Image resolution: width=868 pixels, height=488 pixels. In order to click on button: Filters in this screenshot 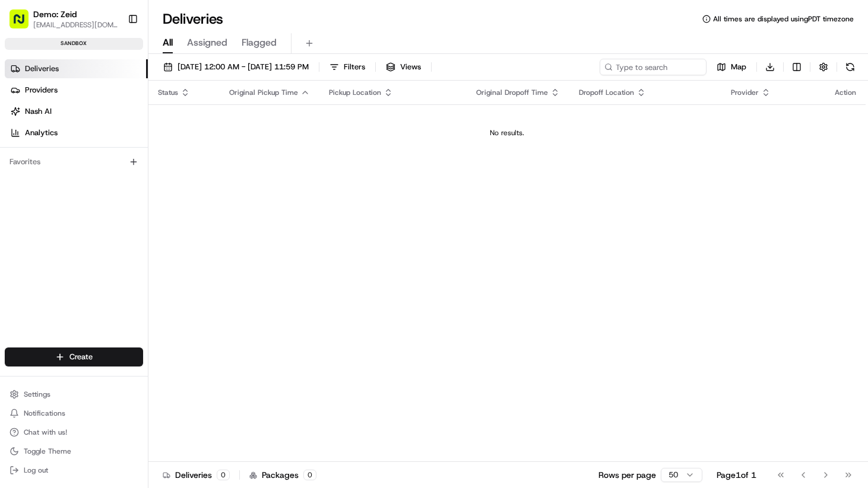, I will do `click(347, 67)`.